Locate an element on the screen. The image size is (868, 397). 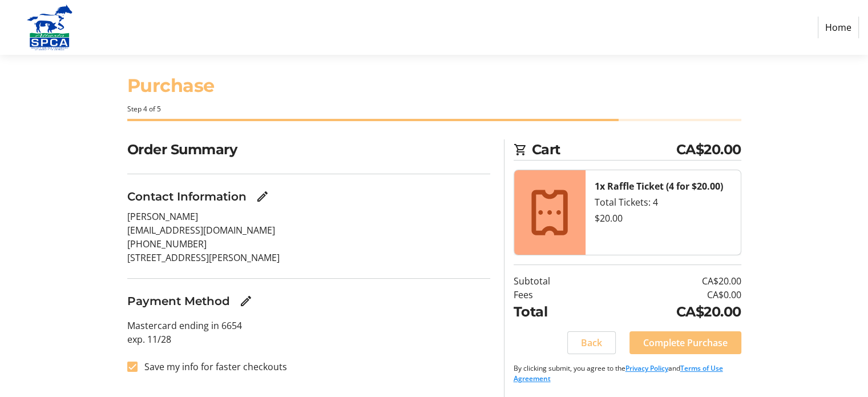
label: Save my info for faster checkouts is located at coordinates (212, 367).